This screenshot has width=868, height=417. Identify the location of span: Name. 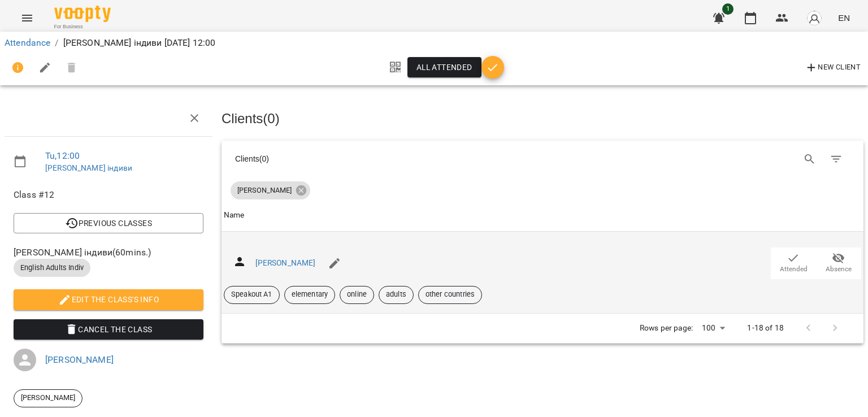
(543, 215).